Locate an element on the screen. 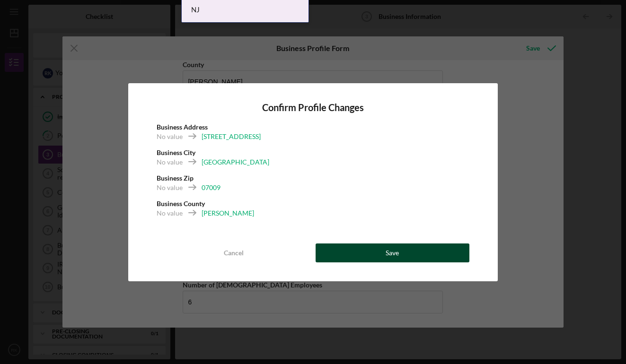  button: Save is located at coordinates (393, 253).